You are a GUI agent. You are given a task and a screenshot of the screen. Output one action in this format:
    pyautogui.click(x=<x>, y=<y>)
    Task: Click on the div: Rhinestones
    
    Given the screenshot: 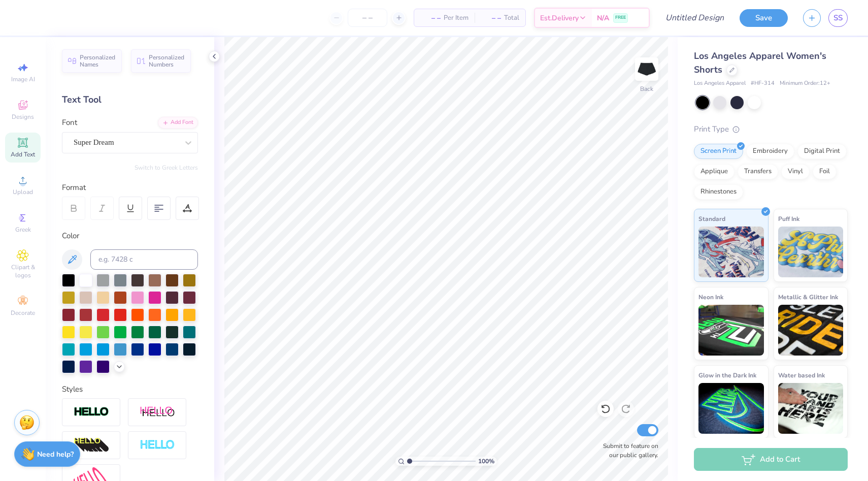 What is the action you would take?
    pyautogui.click(x=718, y=192)
    